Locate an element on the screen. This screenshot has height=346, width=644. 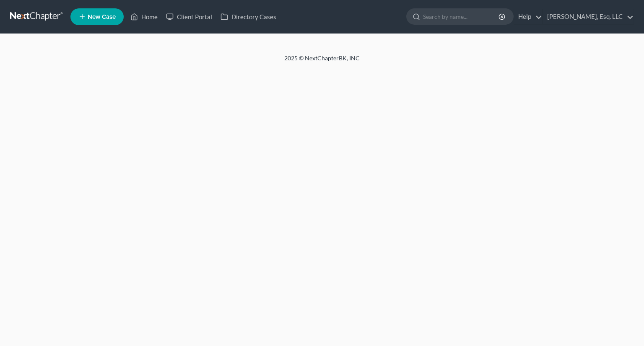
div: 2025 © NextChapterBK, INC is located at coordinates (322, 62).